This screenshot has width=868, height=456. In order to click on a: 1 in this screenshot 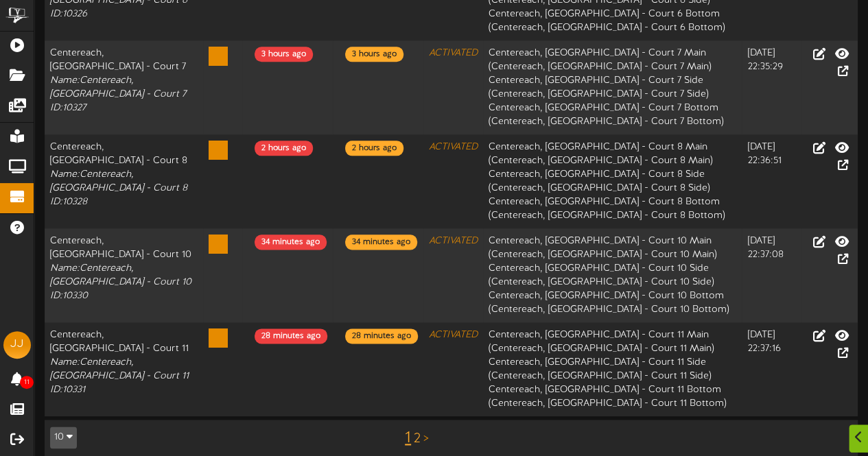, I will do `click(408, 438)`.